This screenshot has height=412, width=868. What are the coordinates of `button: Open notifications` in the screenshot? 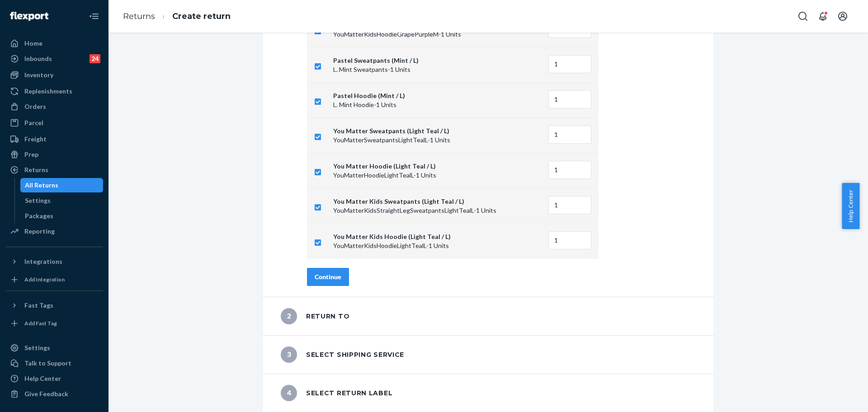 It's located at (823, 16).